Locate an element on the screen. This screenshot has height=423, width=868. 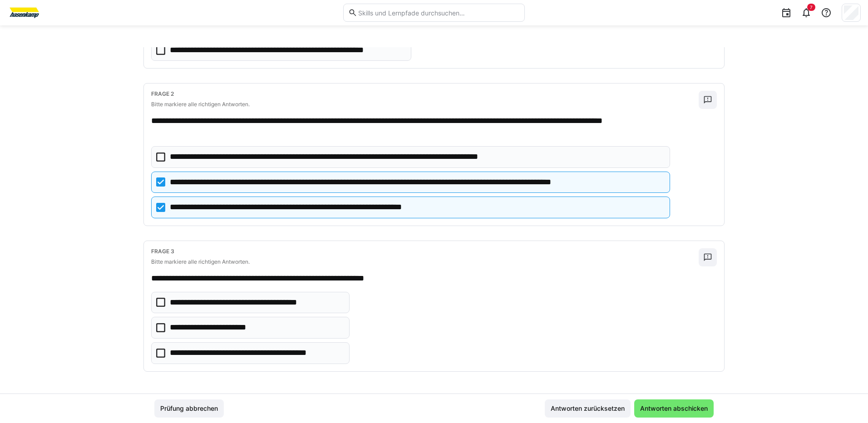
input: Skills und Lernpfade durchsuchen… is located at coordinates (438, 12).